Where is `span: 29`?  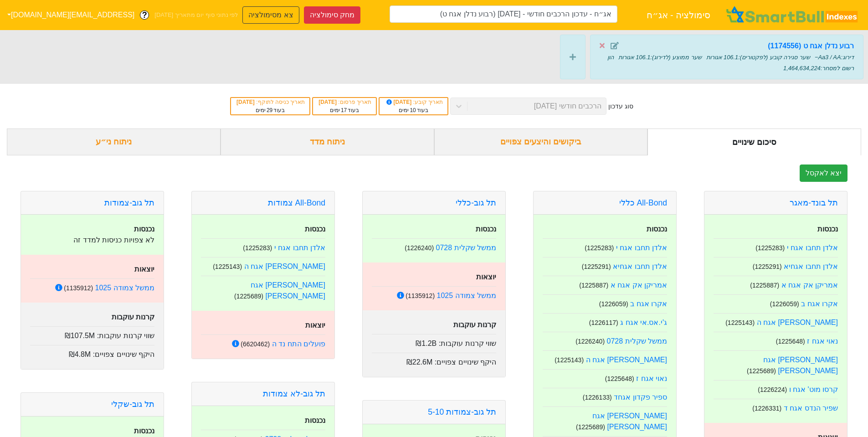
span: 29 is located at coordinates (269, 110).